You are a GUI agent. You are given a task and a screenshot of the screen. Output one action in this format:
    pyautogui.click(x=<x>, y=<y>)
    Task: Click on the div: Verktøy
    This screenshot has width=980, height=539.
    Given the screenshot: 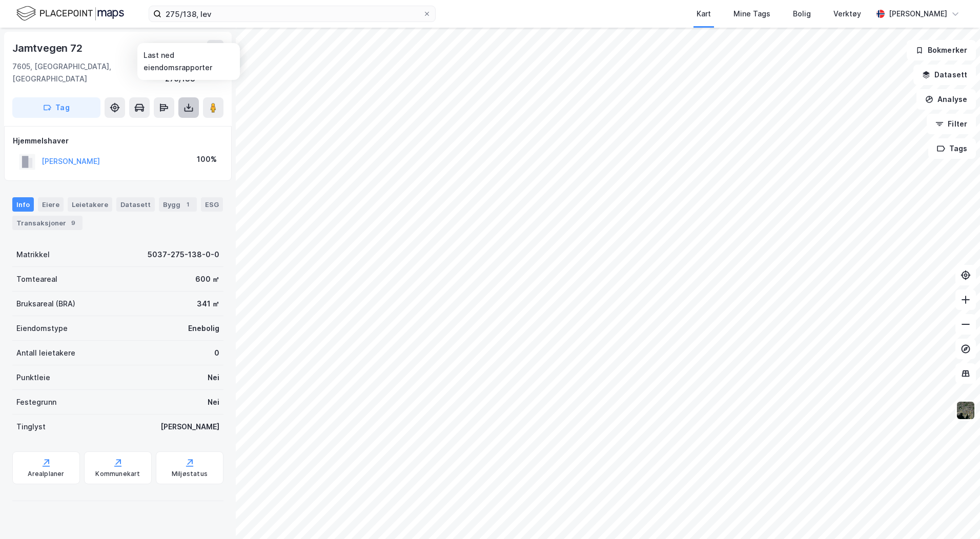 What is the action you would take?
    pyautogui.click(x=847, y=14)
    